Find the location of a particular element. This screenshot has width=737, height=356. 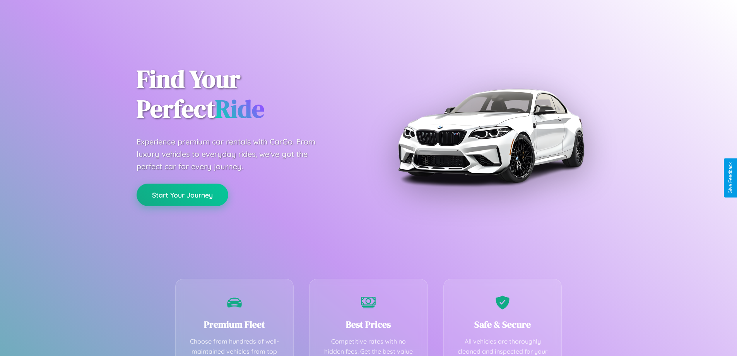

h3: Premium Fleet is located at coordinates (235, 324).